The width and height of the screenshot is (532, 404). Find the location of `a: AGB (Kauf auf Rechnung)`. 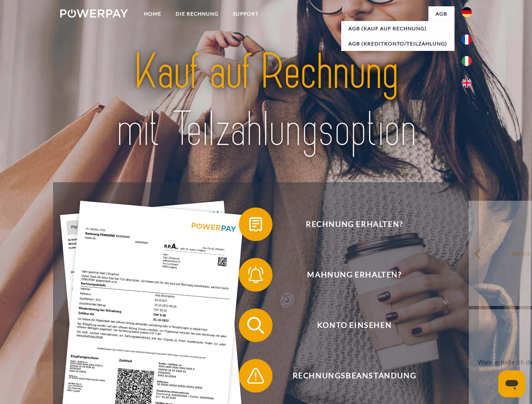

a: AGB (Kauf auf Rechnung) is located at coordinates (397, 28).